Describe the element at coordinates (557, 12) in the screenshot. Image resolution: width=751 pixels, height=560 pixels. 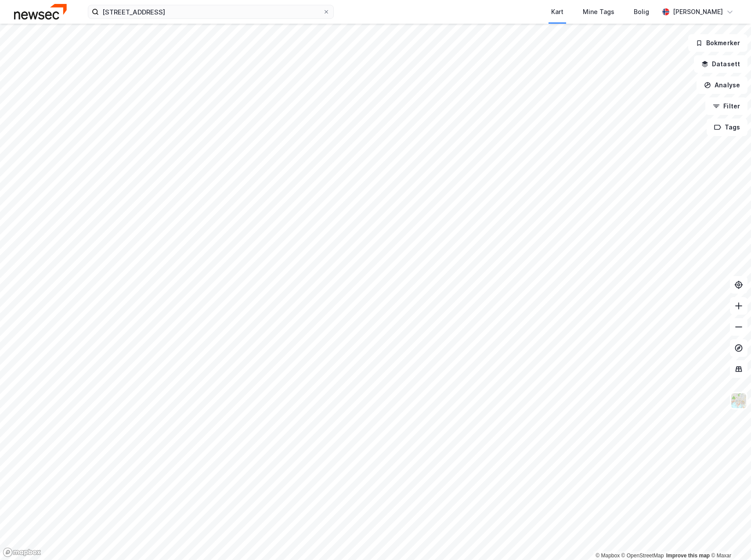
I see `div: Kart` at that location.